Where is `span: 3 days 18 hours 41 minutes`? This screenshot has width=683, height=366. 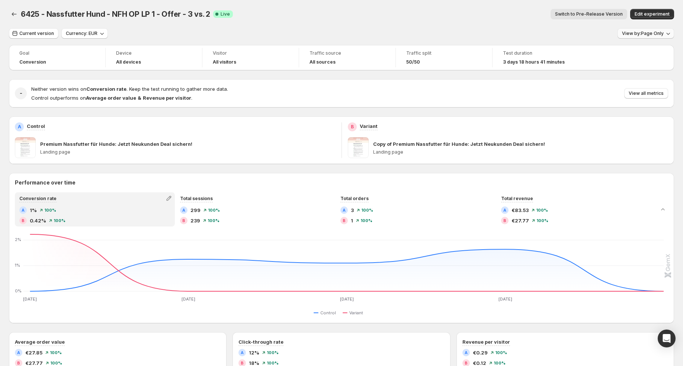
span: 3 days 18 hours 41 minutes is located at coordinates (534, 62).